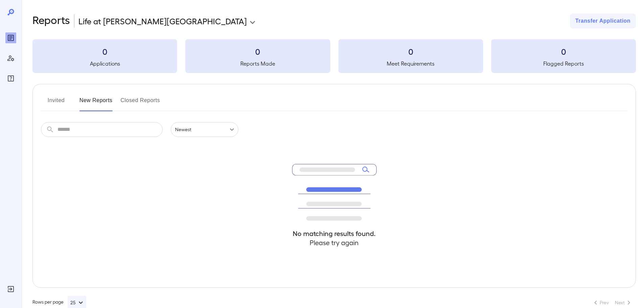 Image resolution: width=644 pixels, height=308 pixels. Describe the element at coordinates (334, 56) in the screenshot. I see `summary: 0Applications0Reports Made0Meet Requirements0Flagged Reports` at that location.